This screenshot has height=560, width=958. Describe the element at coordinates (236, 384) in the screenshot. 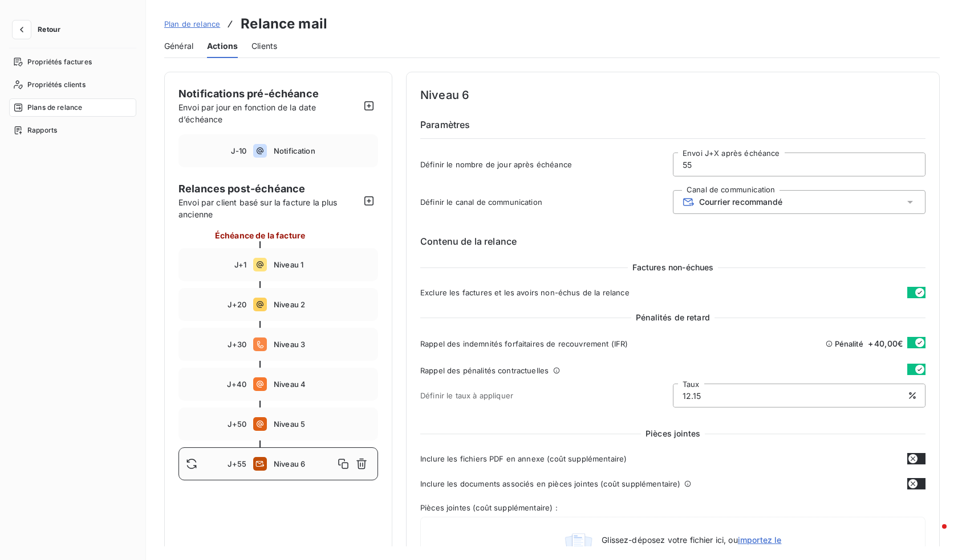

I see `span: J+40` at that location.